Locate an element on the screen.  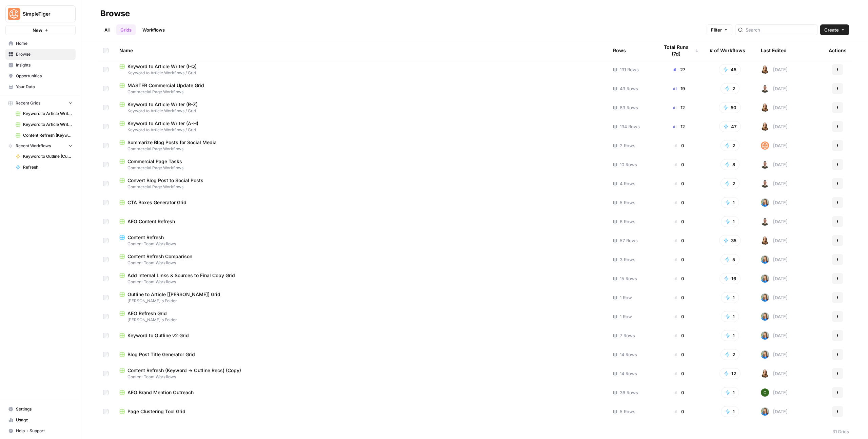
a: Workflows is located at coordinates (154, 30).